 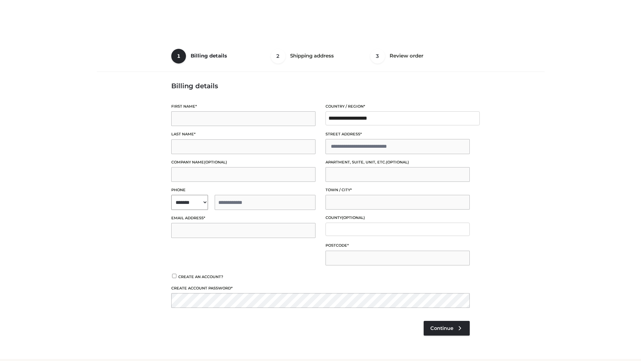 What do you see at coordinates (243, 162) in the screenshot?
I see `label: Company name` at bounding box center [243, 162].